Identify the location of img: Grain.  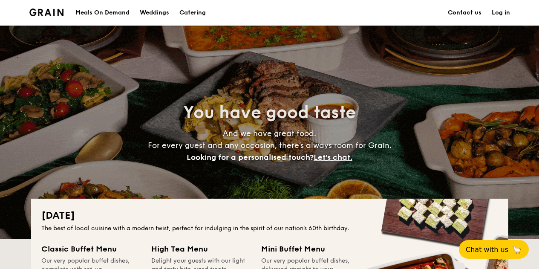
(46, 12).